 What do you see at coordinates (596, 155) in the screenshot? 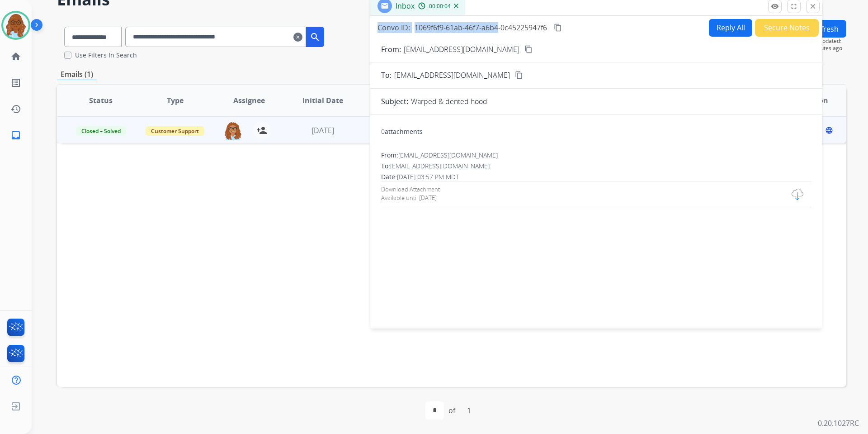
I see `div: From:` at bounding box center [596, 155].